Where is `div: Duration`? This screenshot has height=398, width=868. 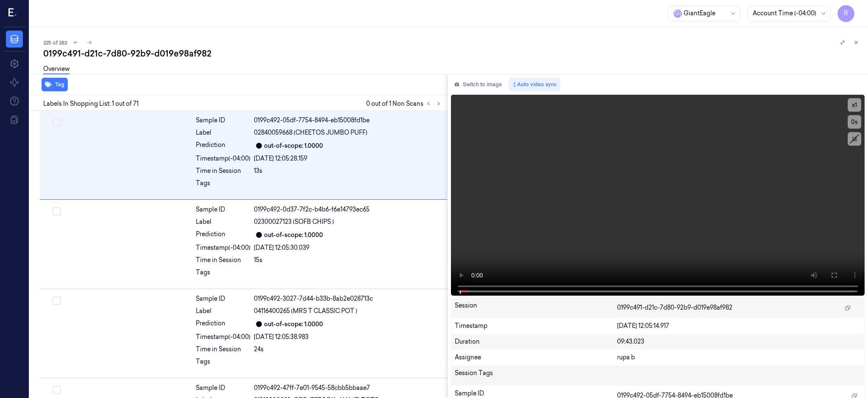 div: Duration is located at coordinates (536, 341).